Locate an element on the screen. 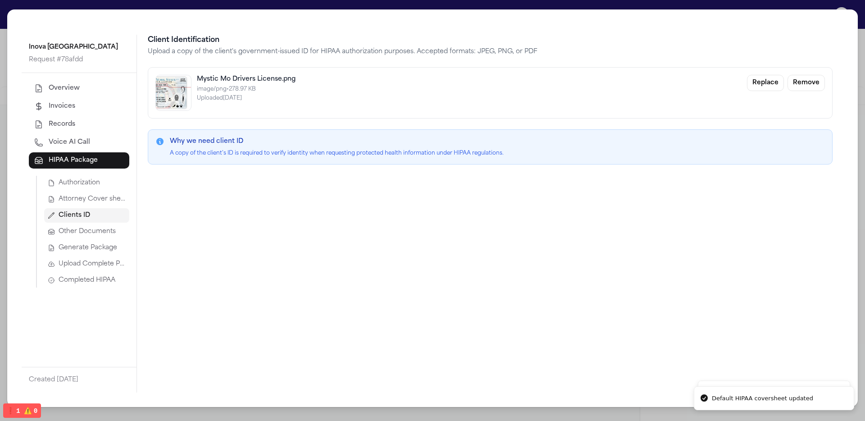 The image size is (865, 421). span: Records is located at coordinates (62, 124).